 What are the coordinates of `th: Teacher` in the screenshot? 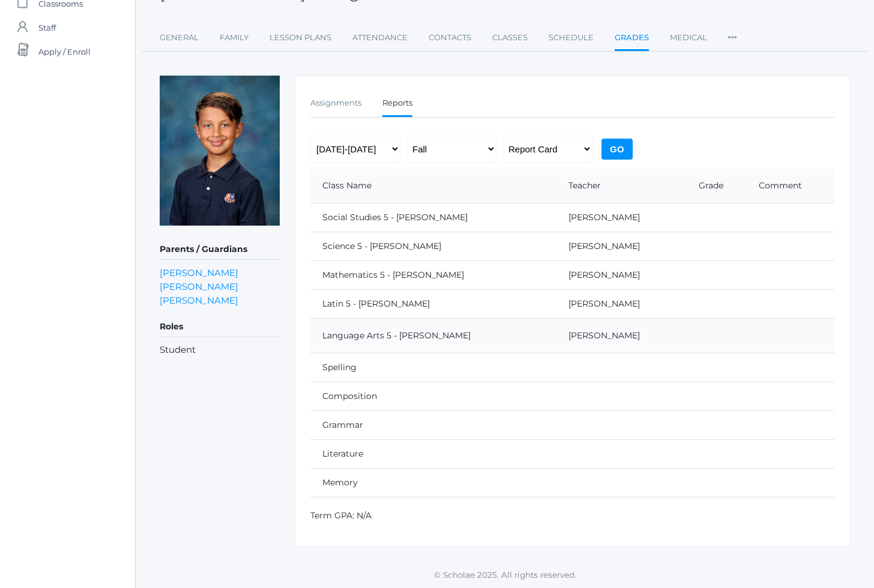 It's located at (622, 186).